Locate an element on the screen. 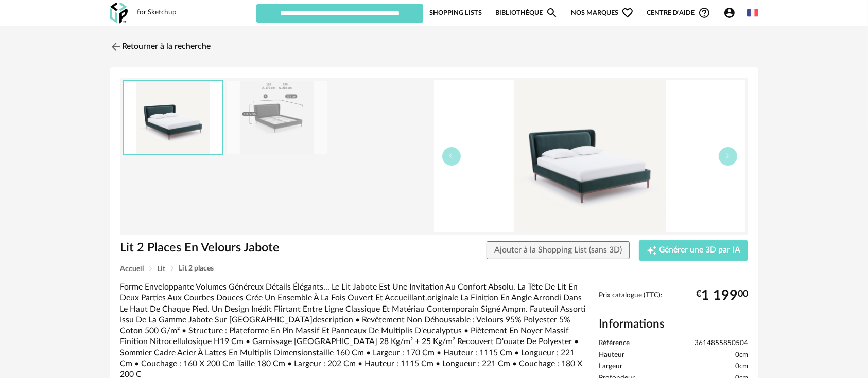 This screenshot has width=868, height=378. button: Creation icon Générer une 3D par IA is located at coordinates (694, 251).